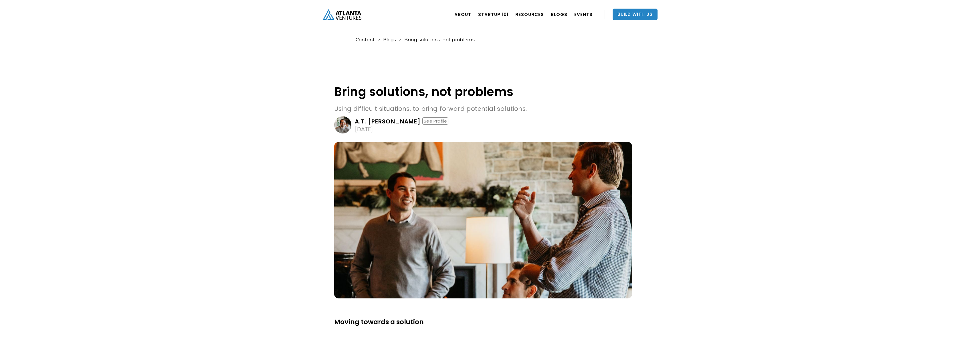  Describe the element at coordinates (493, 14) in the screenshot. I see `a: Startup 101` at that location.